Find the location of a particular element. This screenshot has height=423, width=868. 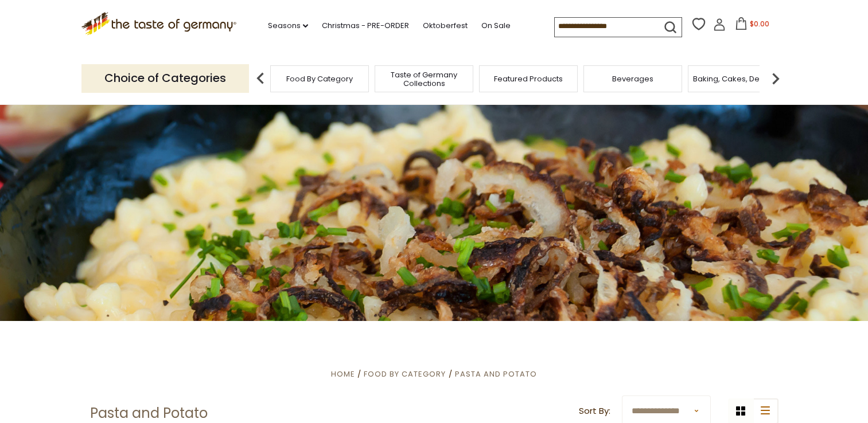

img: previous arrow is located at coordinates (261, 79).